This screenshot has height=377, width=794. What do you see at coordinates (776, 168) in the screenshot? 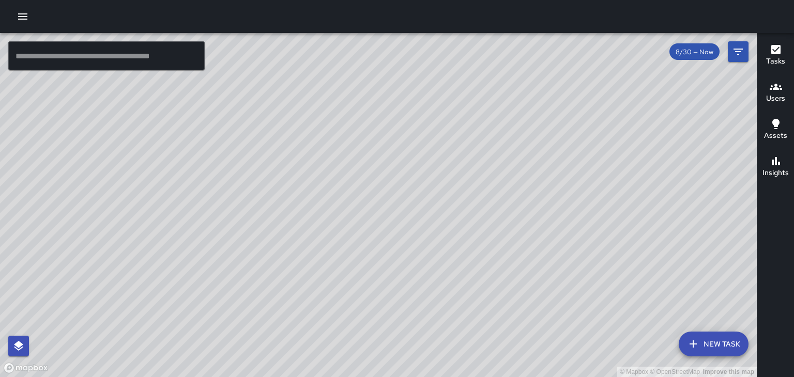
I see `button: Insights` at bounding box center [776, 168].